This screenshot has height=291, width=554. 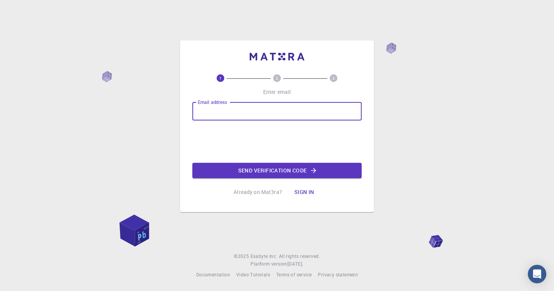 I want to click on text: 3, so click(x=334, y=78).